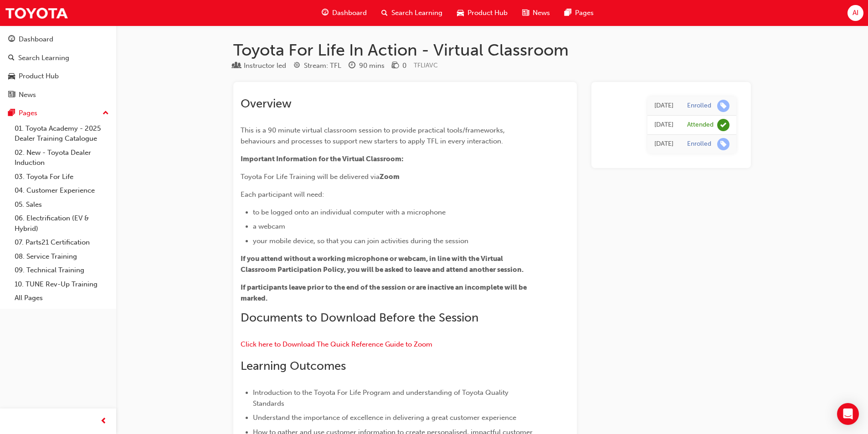  What do you see at coordinates (61, 298) in the screenshot?
I see `a: All Pages` at bounding box center [61, 298].